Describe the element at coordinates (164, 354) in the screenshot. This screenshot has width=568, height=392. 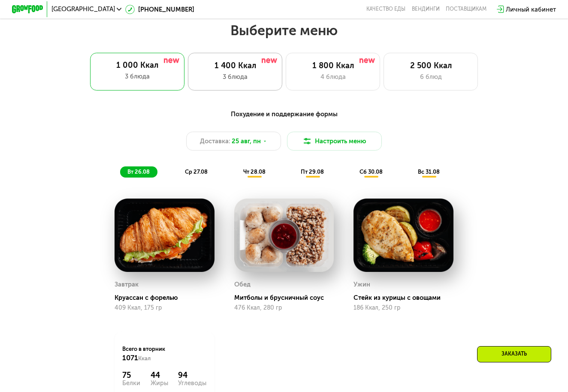
I see `div: Всего в вторник` at that location.